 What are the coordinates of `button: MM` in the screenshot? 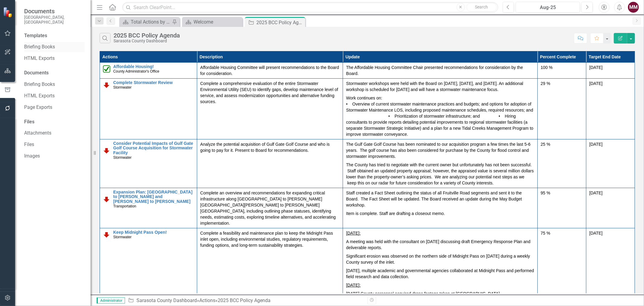 It's located at (634, 8).